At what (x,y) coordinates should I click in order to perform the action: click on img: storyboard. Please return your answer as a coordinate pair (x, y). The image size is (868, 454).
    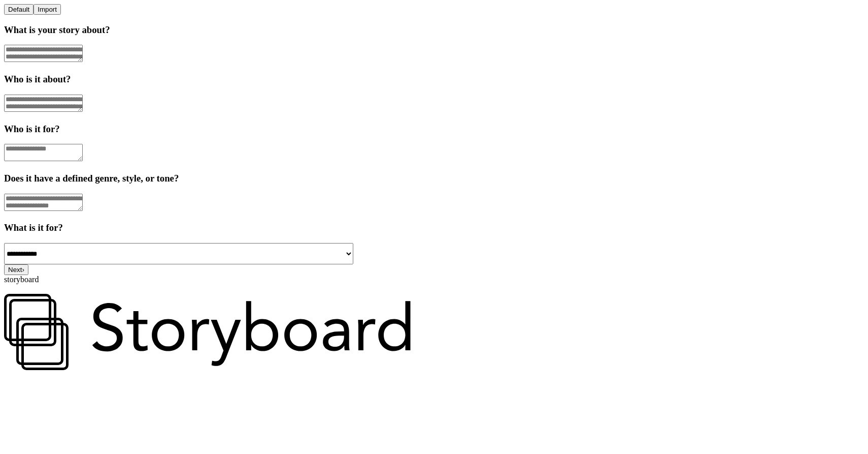
    Looking at the image, I should click on (210, 328).